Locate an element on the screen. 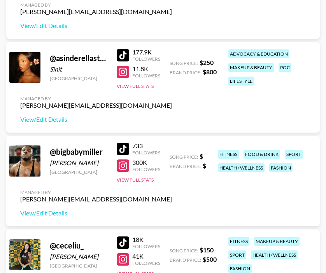 The height and width of the screenshot is (273, 326). strong: $ 150 is located at coordinates (206, 250).